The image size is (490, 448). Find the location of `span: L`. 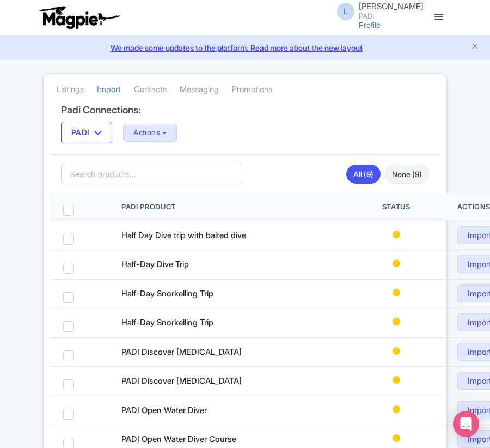

span: L is located at coordinates (346, 11).